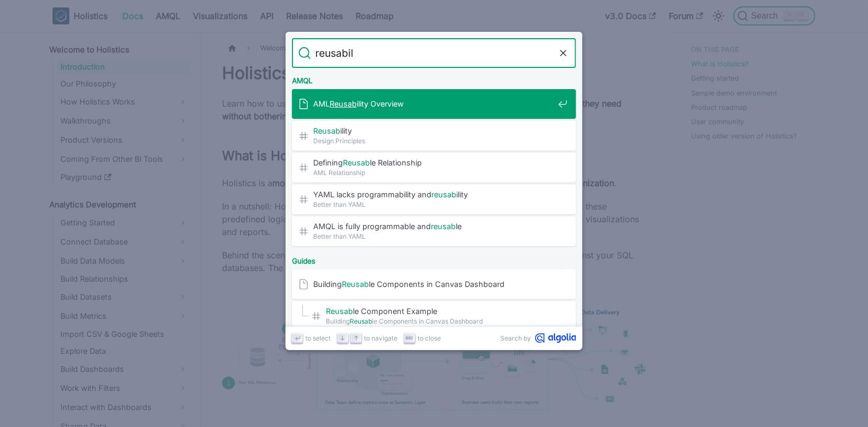  Describe the element at coordinates (434, 141) in the screenshot. I see `span: Design Principles` at that location.